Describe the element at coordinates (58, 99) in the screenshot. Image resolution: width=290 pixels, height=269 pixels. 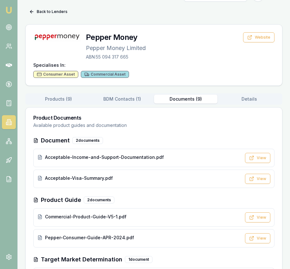
I see `button: Products ( 9 )` at that location.